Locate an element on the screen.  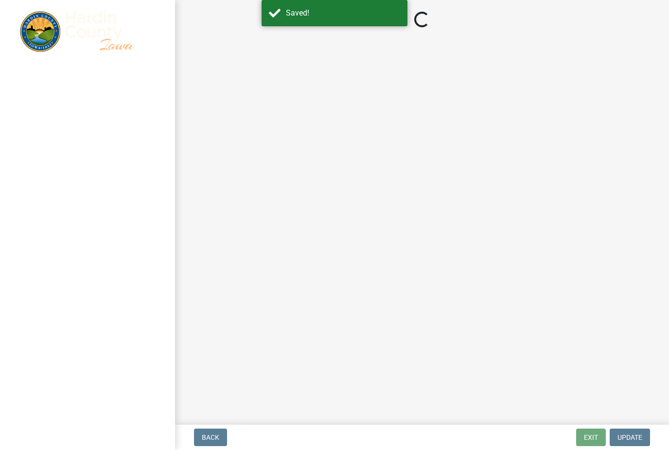
button: Exit is located at coordinates (591, 437).